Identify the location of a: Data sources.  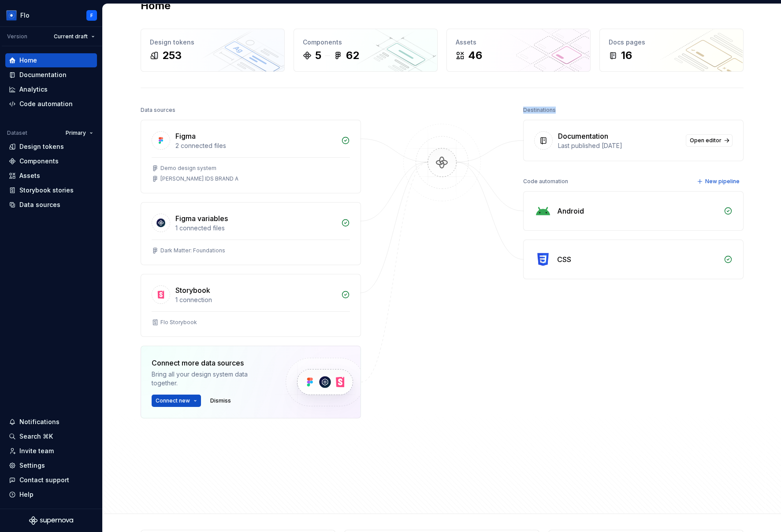
(51, 205).